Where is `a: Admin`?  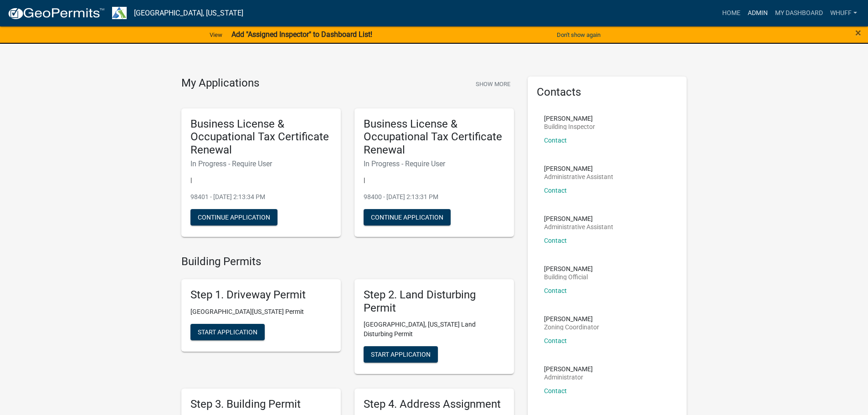 a: Admin is located at coordinates (758, 13).